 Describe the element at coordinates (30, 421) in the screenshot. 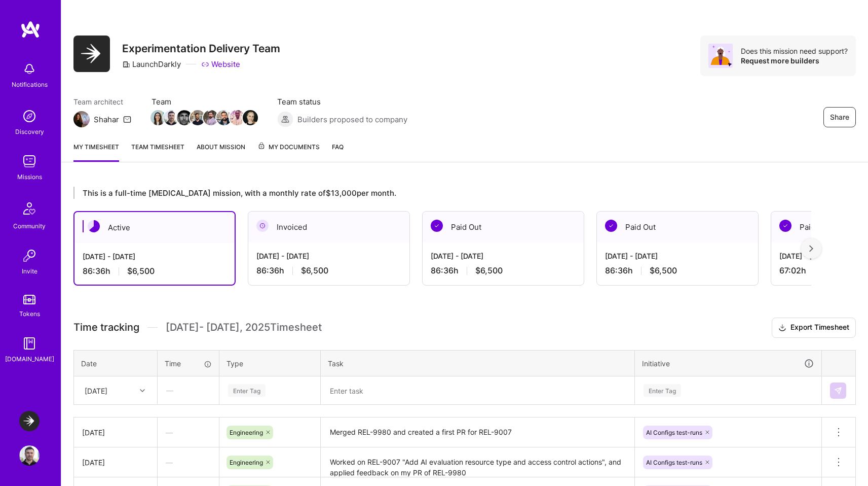

I see `a: LaunchDarkly: Experimentation Delivery Team` at that location.